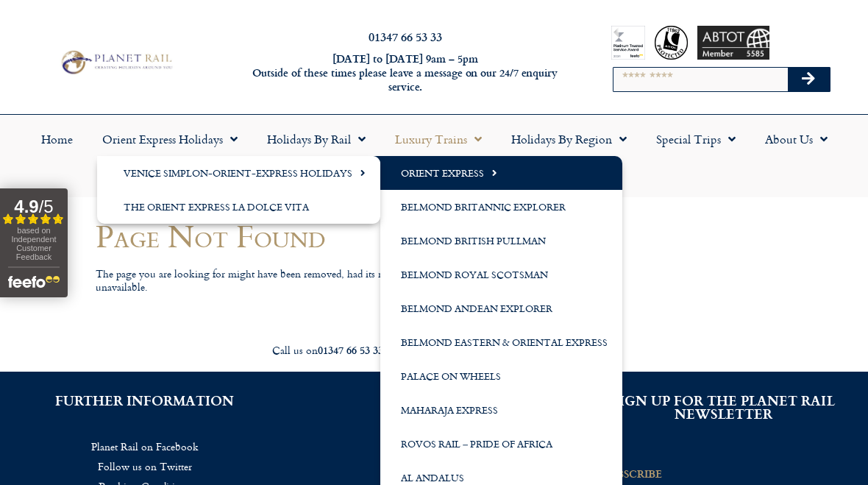 The image size is (868, 485). What do you see at coordinates (316, 235) in the screenshot?
I see `h1: Page Not Found` at bounding box center [316, 235].